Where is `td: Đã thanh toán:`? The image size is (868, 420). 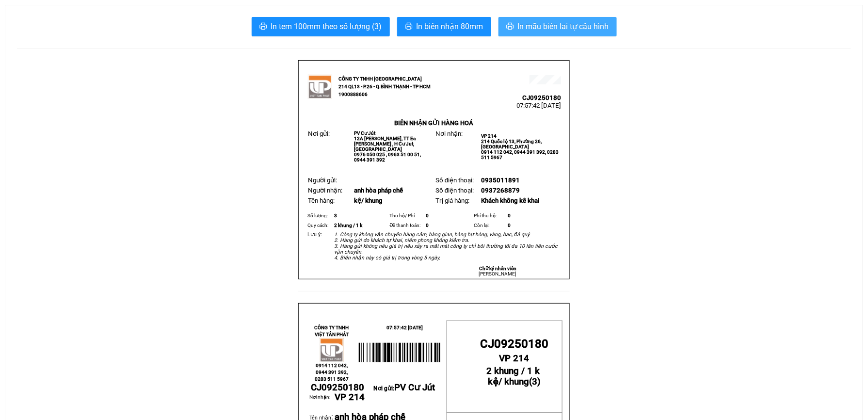 td: Đã thanh toán: is located at coordinates (406, 225).